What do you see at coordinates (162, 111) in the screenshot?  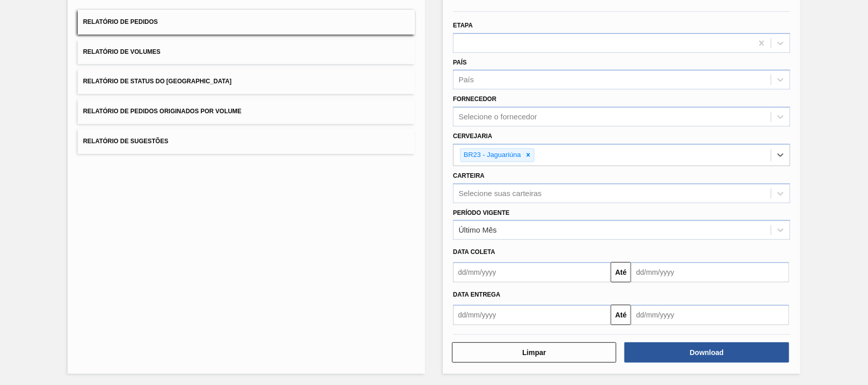 I see `span: Relatório de Pedidos Originados por Volume` at bounding box center [162, 111].